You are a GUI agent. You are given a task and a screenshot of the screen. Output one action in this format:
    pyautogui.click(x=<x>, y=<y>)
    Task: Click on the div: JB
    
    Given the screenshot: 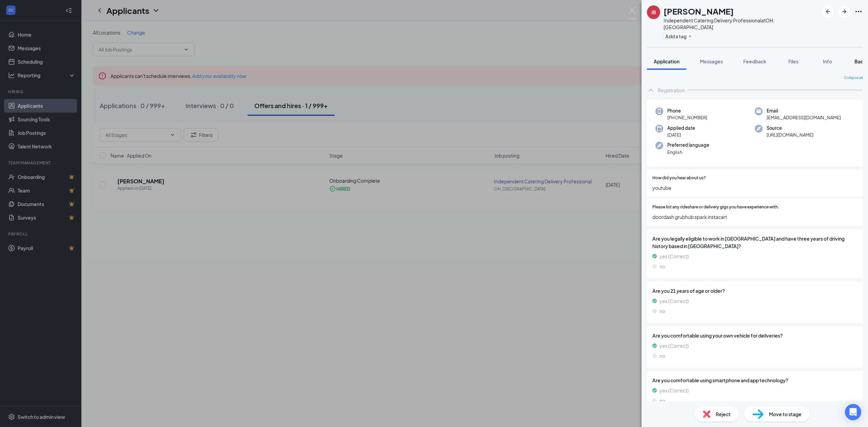 What is the action you would take?
    pyautogui.click(x=653, y=12)
    